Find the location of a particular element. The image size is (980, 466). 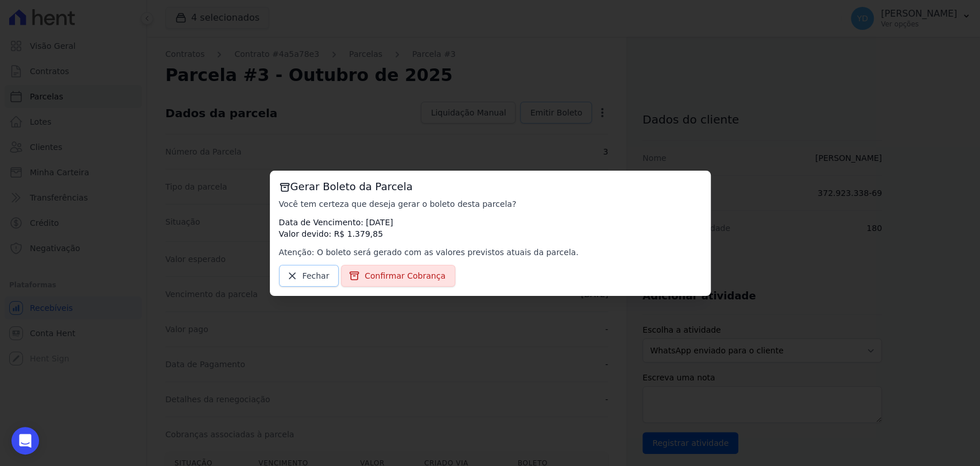

p: Atenção: O boleto será gerado com as valores previstos atuais da parcela. is located at coordinates (490, 252).